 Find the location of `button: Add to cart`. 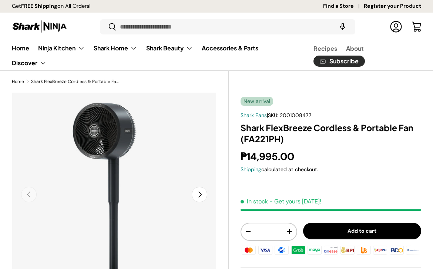

button: Add to cart is located at coordinates (362, 230).